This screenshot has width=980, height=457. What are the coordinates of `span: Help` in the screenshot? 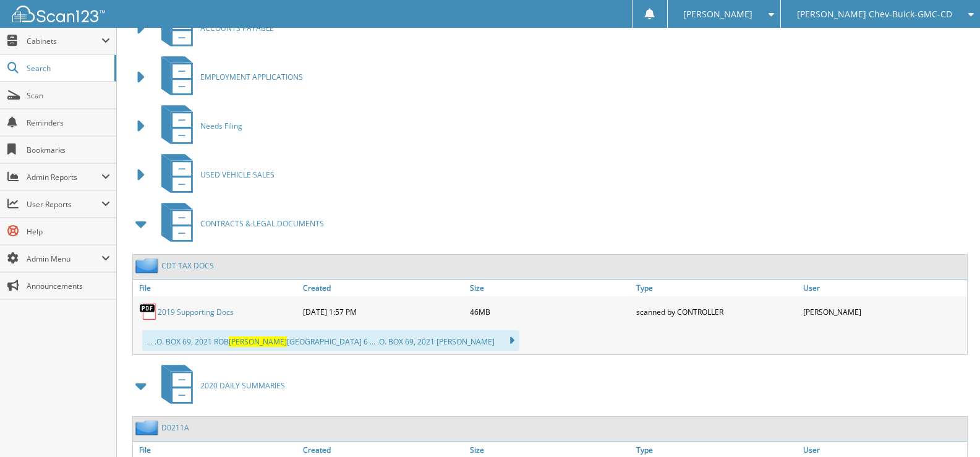 It's located at (68, 232).